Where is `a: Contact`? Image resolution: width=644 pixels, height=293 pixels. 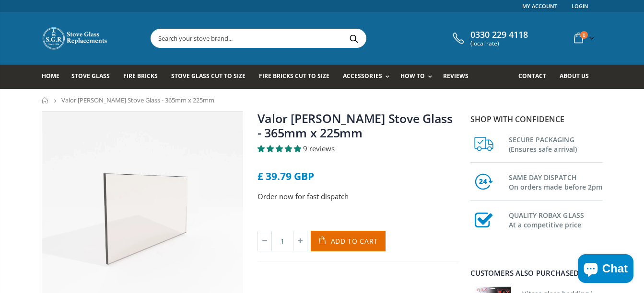 a: Contact is located at coordinates (535, 77).